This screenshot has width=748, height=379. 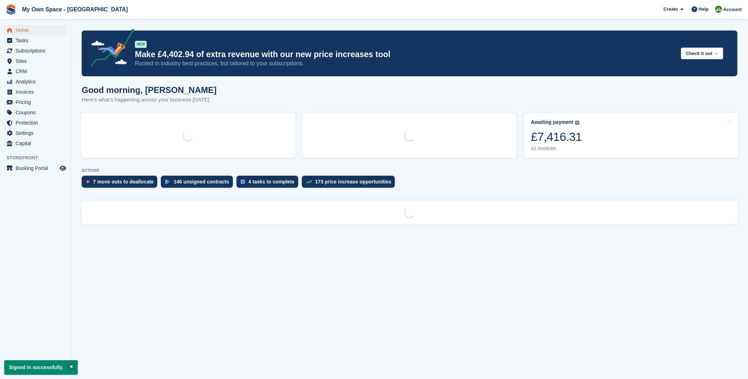 What do you see at coordinates (309, 182) in the screenshot?
I see `img: price_increase_opportunities-93ffe204e8149a01c8c9dc8f82e8f89637d9d84a8eef4429ea346261dce0b2c0.svg` at bounding box center [309, 182].